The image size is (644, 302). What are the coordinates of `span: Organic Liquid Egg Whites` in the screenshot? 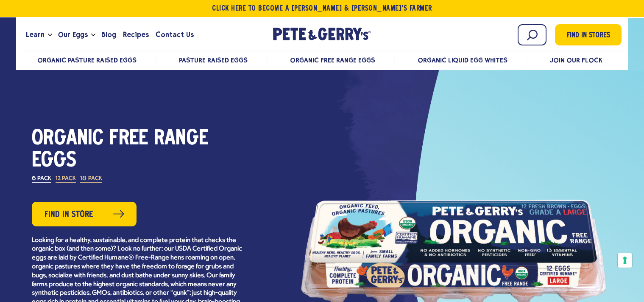 It's located at (463, 60).